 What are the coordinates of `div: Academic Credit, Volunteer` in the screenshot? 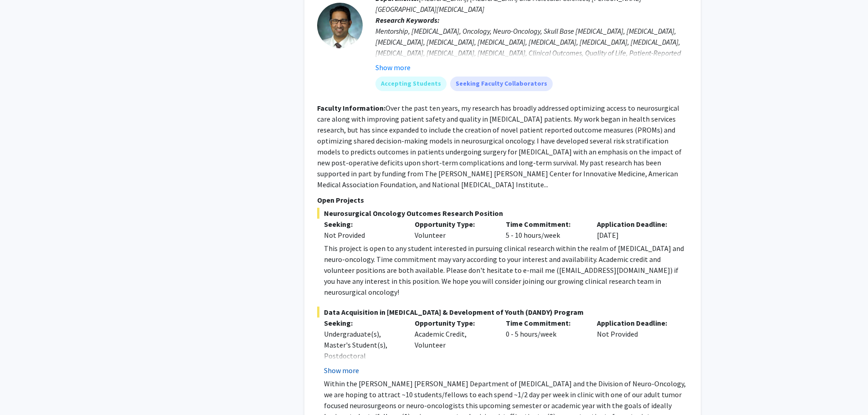 It's located at (453, 347).